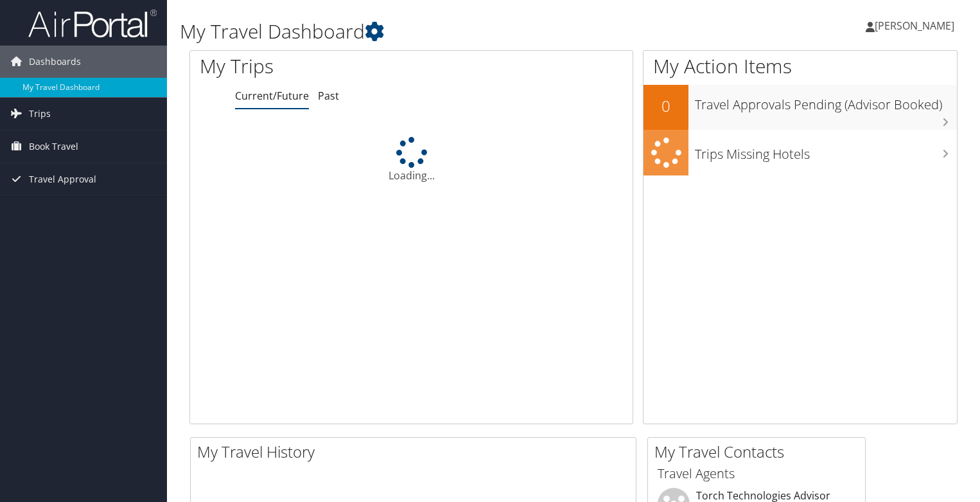  What do you see at coordinates (666, 106) in the screenshot?
I see `h2: 0` at bounding box center [666, 106].